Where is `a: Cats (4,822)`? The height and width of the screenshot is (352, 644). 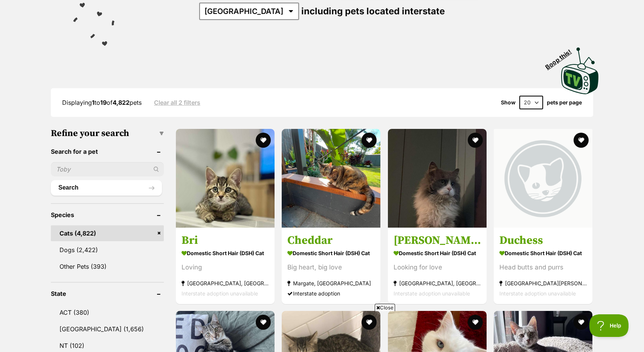
a: Cats (4,822) is located at coordinates (107, 233).